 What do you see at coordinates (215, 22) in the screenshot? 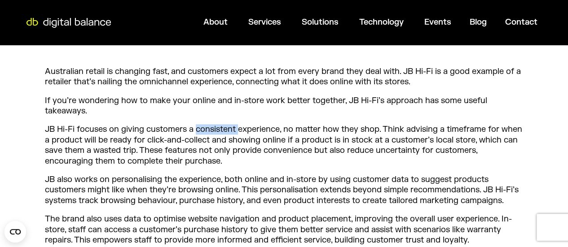
I see `span: About` at bounding box center [215, 22].